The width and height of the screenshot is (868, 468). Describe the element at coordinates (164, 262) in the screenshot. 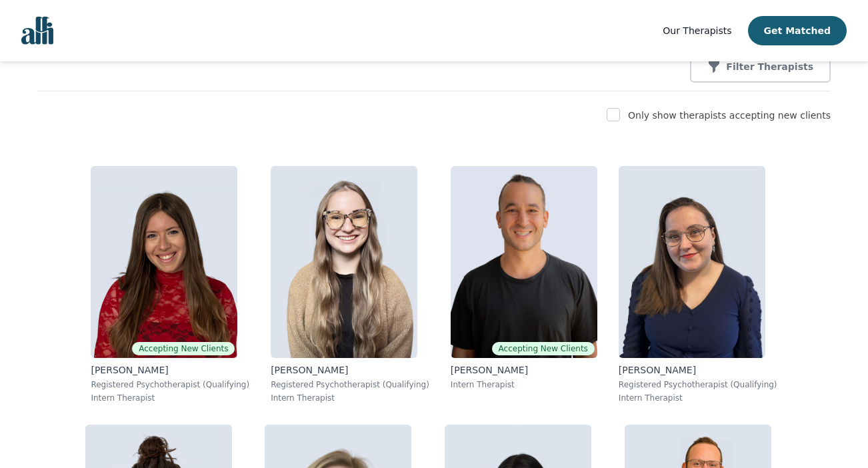

I see `img: Alisha_Levine` at that location.